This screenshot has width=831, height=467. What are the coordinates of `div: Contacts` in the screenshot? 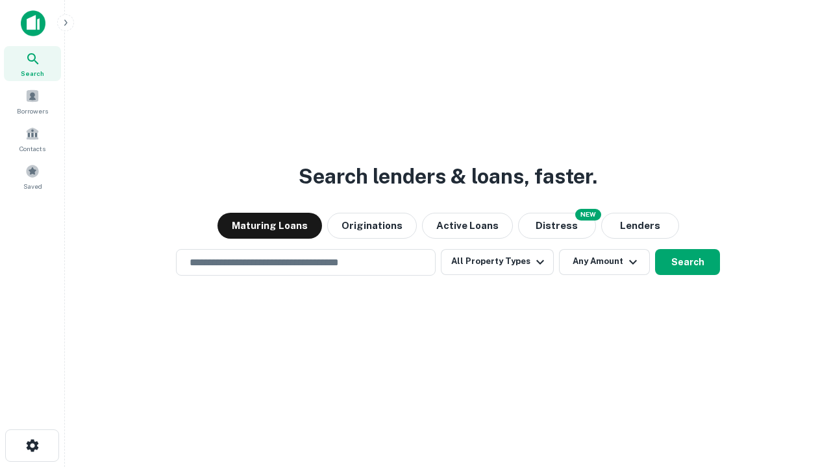 It's located at (32, 139).